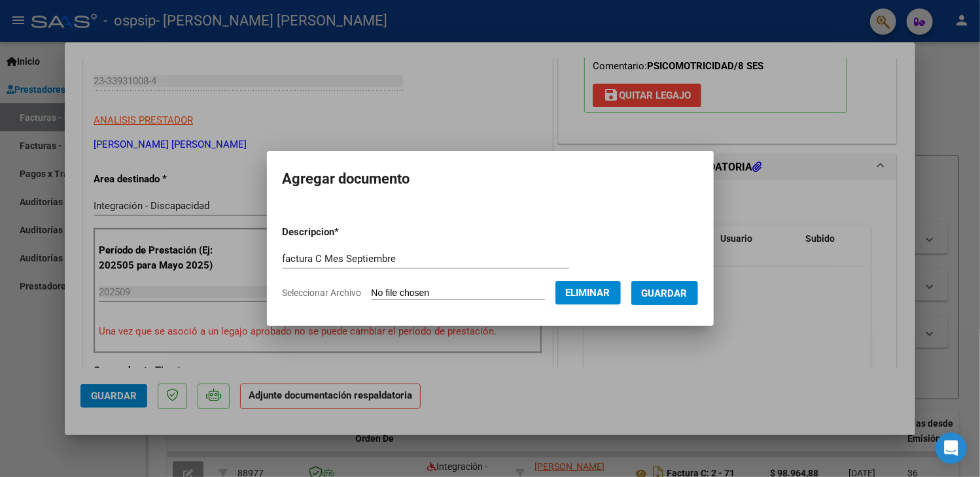 This screenshot has height=477, width=980. What do you see at coordinates (951, 449) in the screenshot?
I see `div: Open Intercom Messenger` at bounding box center [951, 449].